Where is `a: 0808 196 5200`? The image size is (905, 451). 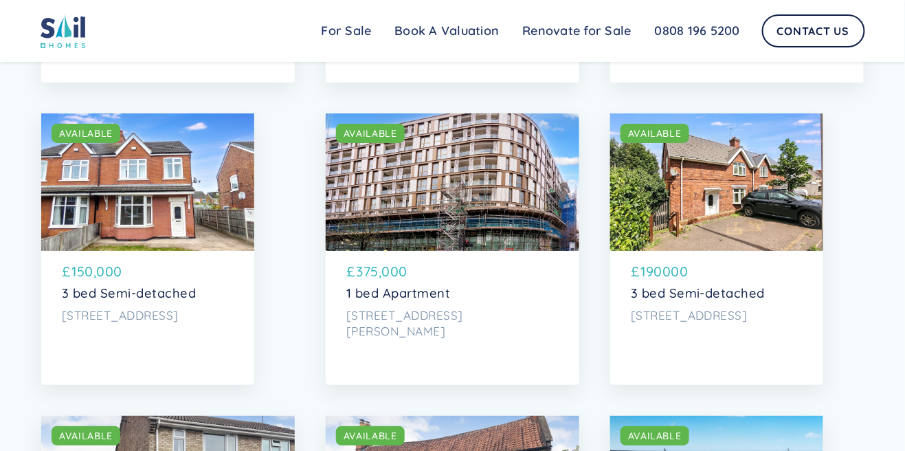 a: 0808 196 5200 is located at coordinates (698, 31).